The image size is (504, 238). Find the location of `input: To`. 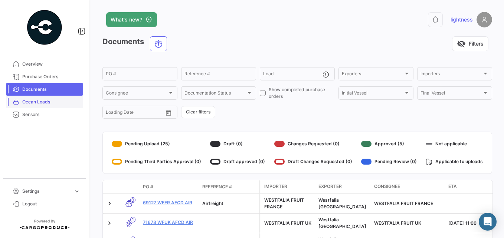

input: To is located at coordinates (135, 114).